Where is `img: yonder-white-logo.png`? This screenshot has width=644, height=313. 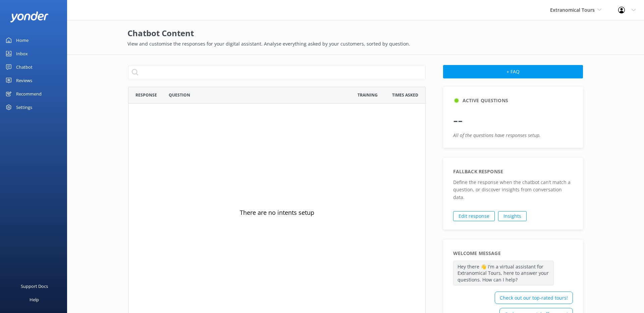
img: yonder-white-logo.png is located at coordinates (29, 17).